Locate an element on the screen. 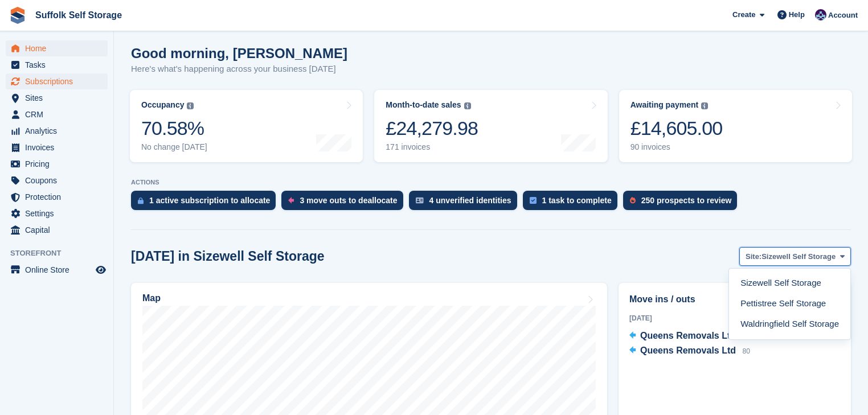 The image size is (868, 415). img: task-75834270c22a3079a89374b754ae025e5fb1db73e45f91037f5363f120a921f8.svg is located at coordinates (533, 200).